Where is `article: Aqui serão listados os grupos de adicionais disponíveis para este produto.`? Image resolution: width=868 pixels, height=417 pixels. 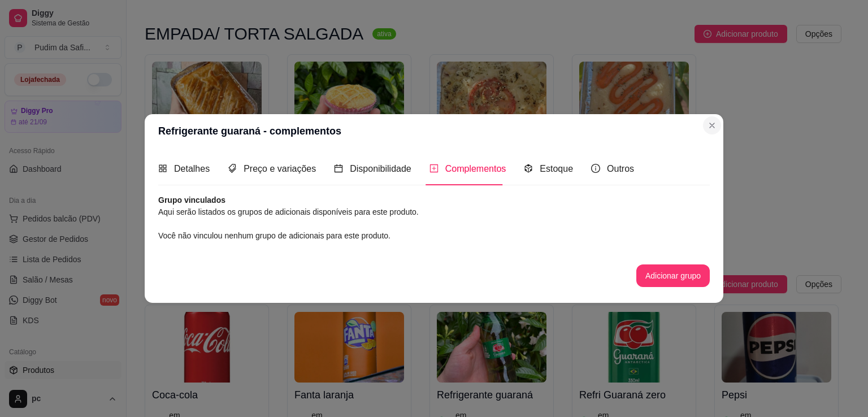
article: Aqui serão listados os grupos de adicionais disponíveis para este produto. is located at coordinates (434, 212).